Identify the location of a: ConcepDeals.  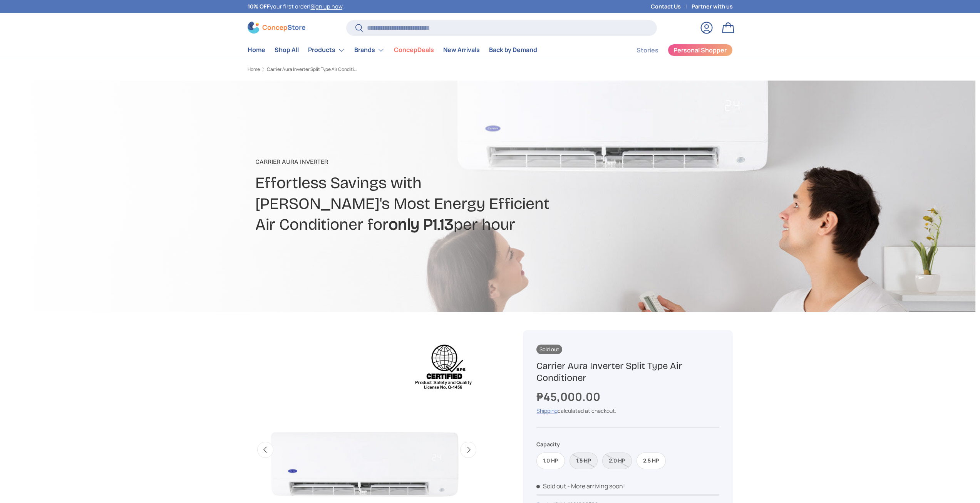
(414, 50).